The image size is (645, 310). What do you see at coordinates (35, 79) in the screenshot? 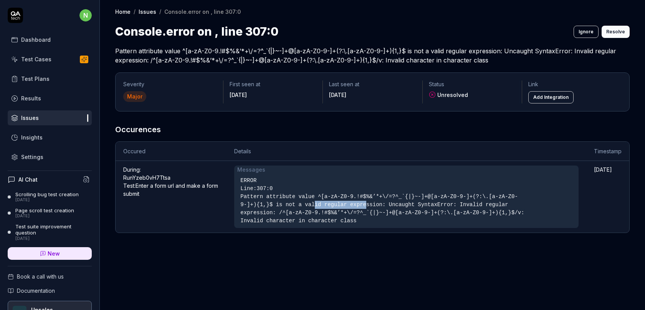
I see `div: Test Plans` at bounding box center [35, 79].